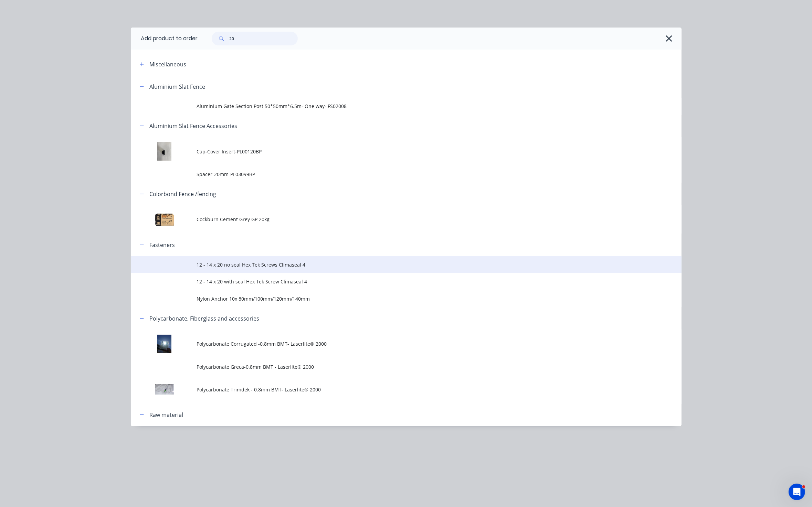 The image size is (812, 507). What do you see at coordinates (193, 126) in the screenshot?
I see `div: Aluminium Slat Fence Accessories` at bounding box center [193, 126].